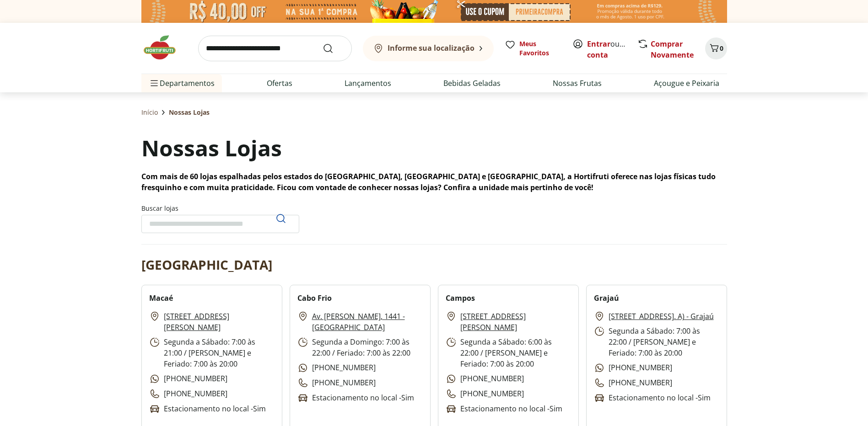 The width and height of the screenshot is (868, 426). I want to click on a: Criar conta, so click(612, 49).